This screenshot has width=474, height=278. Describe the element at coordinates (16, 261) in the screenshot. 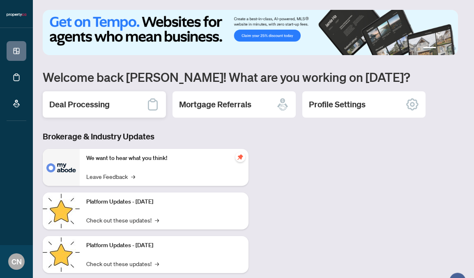

I see `span: CN` at that location.